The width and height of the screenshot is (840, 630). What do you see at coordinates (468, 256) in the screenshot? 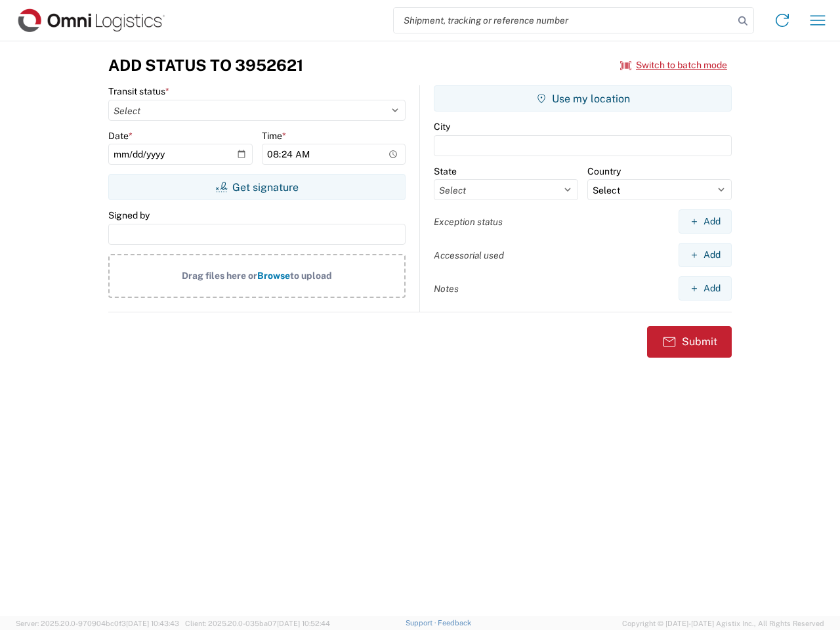
I see `label: Accessorial used` at bounding box center [468, 256].